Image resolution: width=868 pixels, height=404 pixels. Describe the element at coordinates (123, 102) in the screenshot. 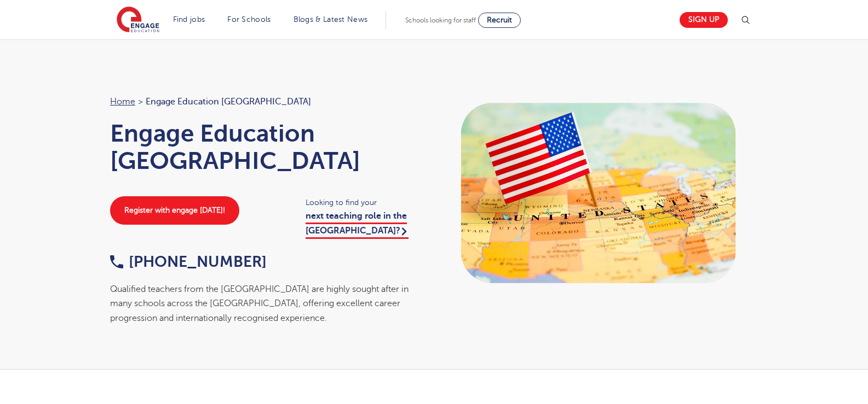

I see `a: Home` at that location.